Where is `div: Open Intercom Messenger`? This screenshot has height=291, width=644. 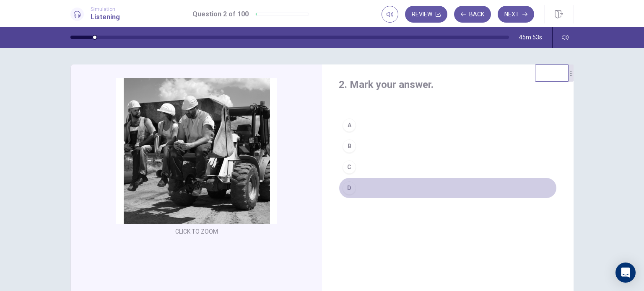 div: Open Intercom Messenger is located at coordinates (625, 272).